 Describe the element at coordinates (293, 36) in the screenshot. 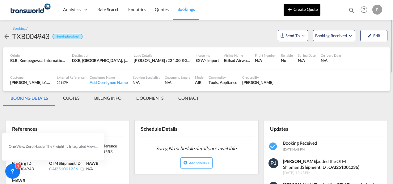

I see `span: Send To` at that location.